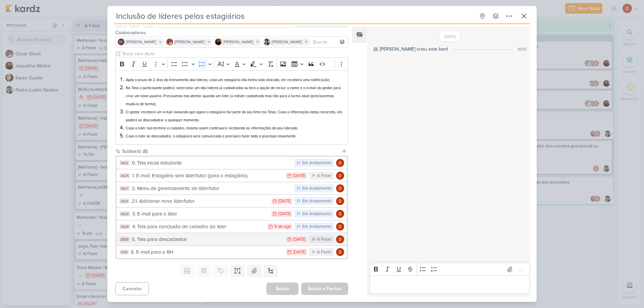 The width and height of the screenshot is (644, 308). I want to click on div: Colaboradores, so click(232, 32).